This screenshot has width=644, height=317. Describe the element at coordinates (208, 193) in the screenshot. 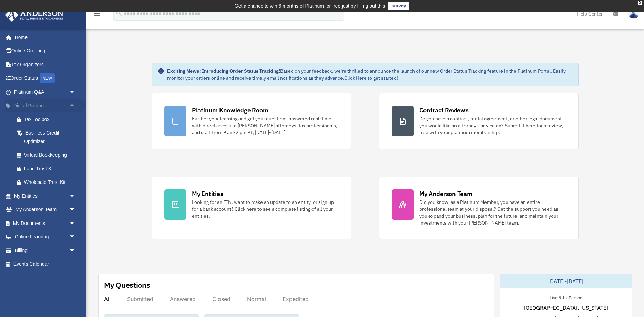

I see `div: My Entities` at that location.